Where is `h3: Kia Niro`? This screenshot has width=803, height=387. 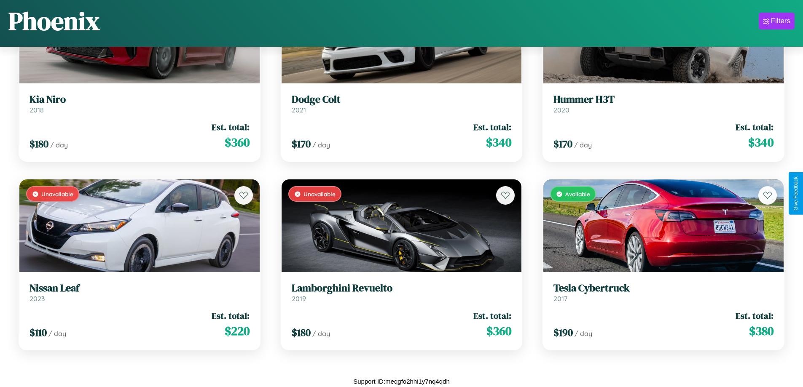 h3: Kia Niro is located at coordinates (139, 99).